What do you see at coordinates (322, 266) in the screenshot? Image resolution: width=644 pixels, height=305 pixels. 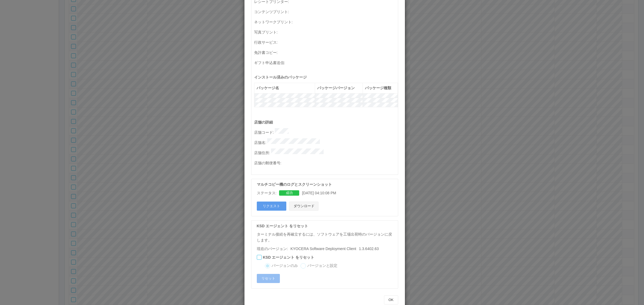 I see `label: バージョンと設定` at bounding box center [322, 266].